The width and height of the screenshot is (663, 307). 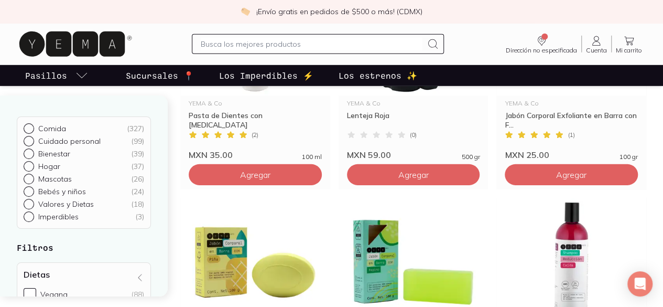 What do you see at coordinates (629, 44) in the screenshot?
I see `a: Mi carrito` at bounding box center [629, 44].